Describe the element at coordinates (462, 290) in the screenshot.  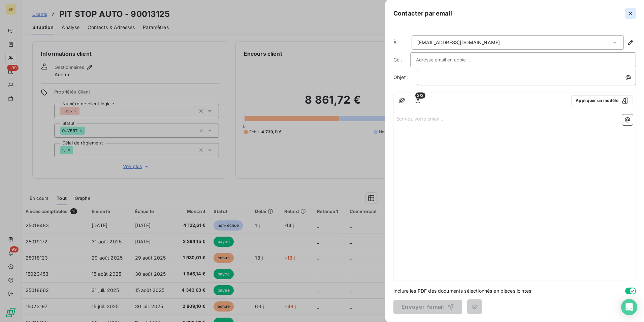
I see `span: Inclure les PDF des documents sélectionnés en pièces jointes` at that location.